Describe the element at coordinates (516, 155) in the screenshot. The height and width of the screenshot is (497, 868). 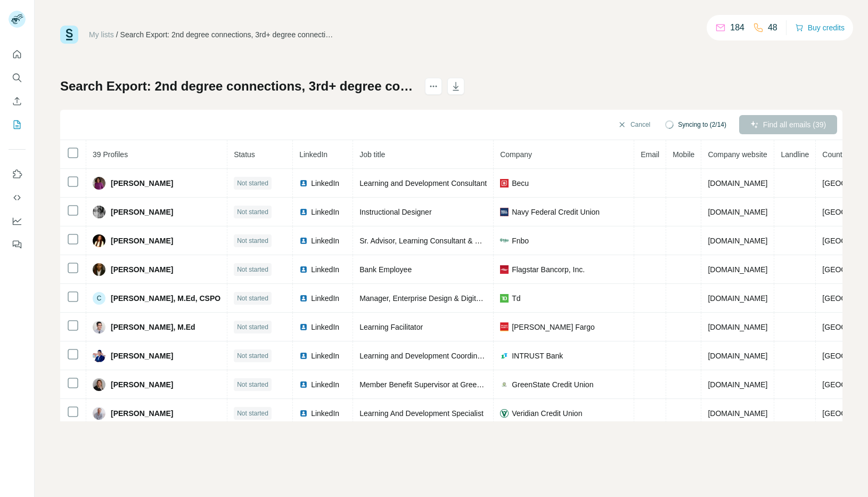
I see `span: Company` at that location.